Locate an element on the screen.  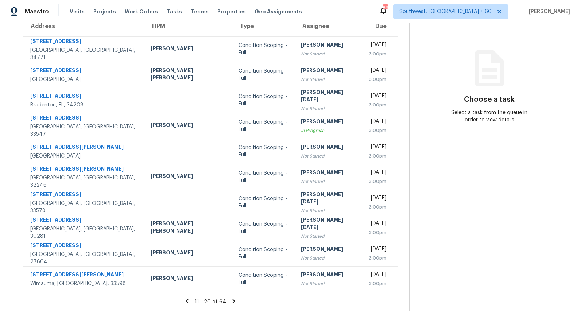
h3: Choose a task is located at coordinates (489, 99).